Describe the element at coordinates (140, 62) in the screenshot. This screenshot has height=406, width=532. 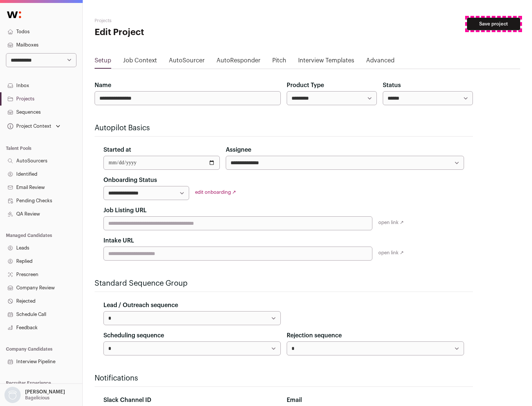
I see `a: Job Context` at that location.